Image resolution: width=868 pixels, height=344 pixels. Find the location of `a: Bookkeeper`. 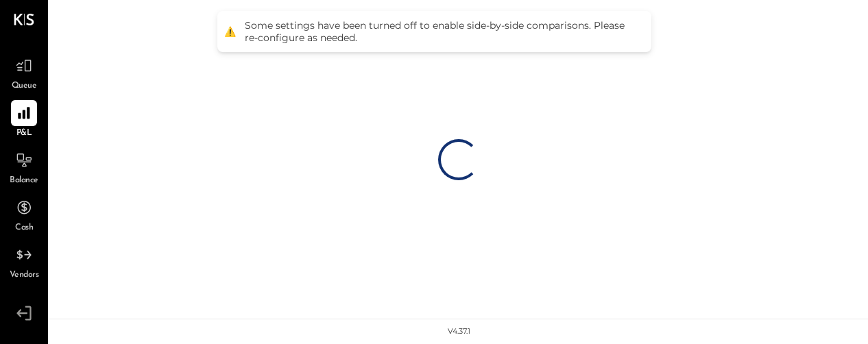

a: Bookkeeper is located at coordinates (24, 322).